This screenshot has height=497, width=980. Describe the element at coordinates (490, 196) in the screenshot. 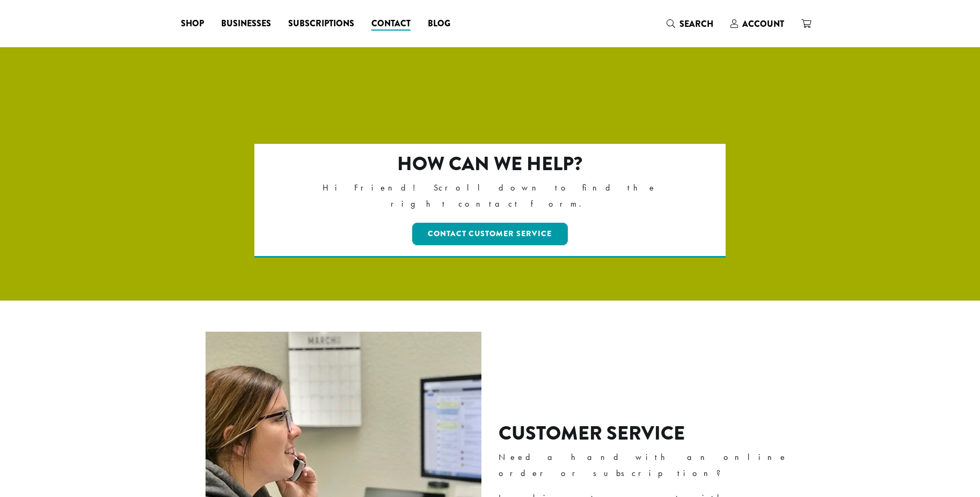

I see `p: Hi Friend! Scroll down to find the right contact form.` at that location.